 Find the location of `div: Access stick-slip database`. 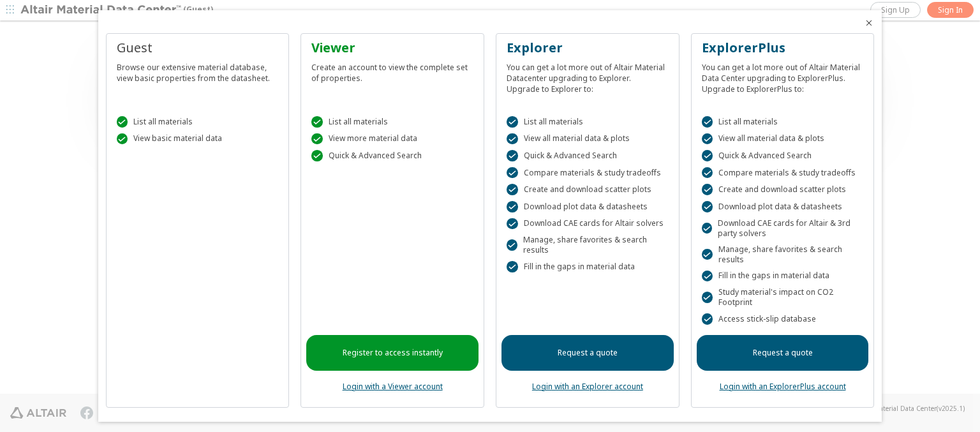

div: Access stick-slip database is located at coordinates (783, 319).